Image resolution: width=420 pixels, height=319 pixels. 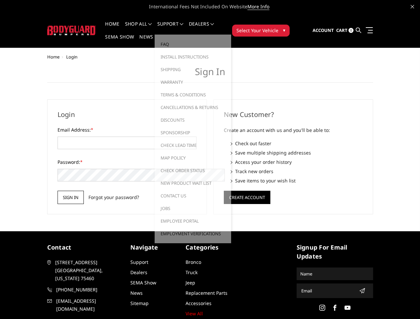 What do you see at coordinates (53, 57) in the screenshot?
I see `span: Home` at bounding box center [53, 57].